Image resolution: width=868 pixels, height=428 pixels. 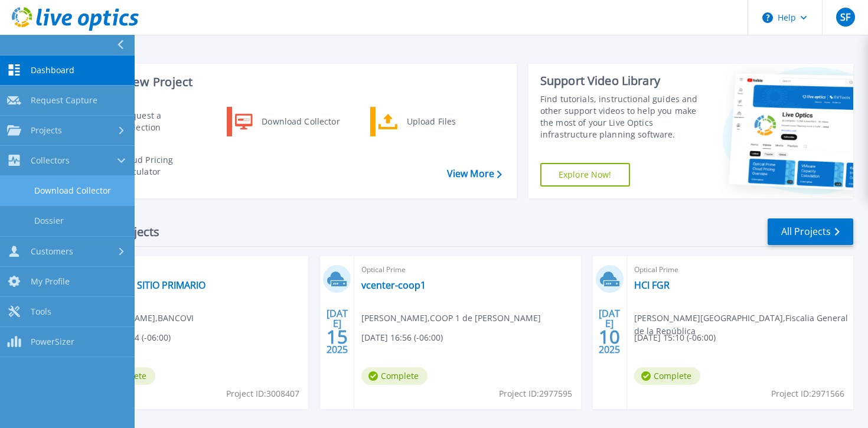 I want to click on a: View More, so click(x=474, y=174).